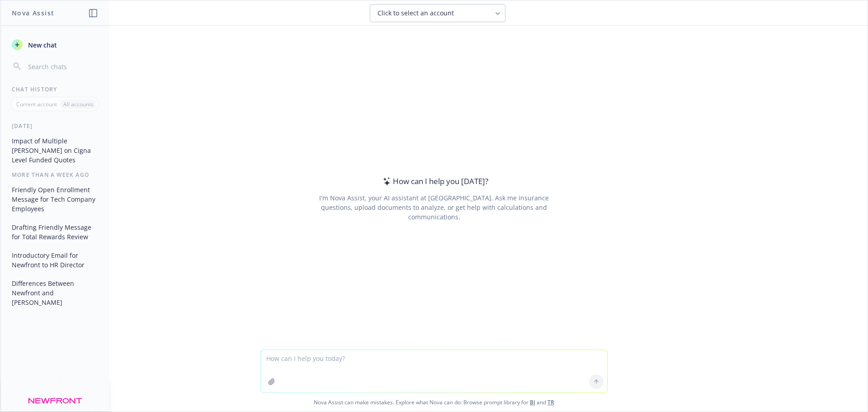 The width and height of the screenshot is (868, 412). What do you see at coordinates (33, 12) in the screenshot?
I see `h1: Nova Assist` at bounding box center [33, 12].